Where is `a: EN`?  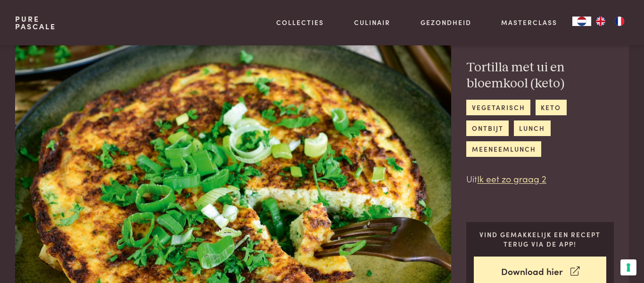 a: EN is located at coordinates (601, 21).